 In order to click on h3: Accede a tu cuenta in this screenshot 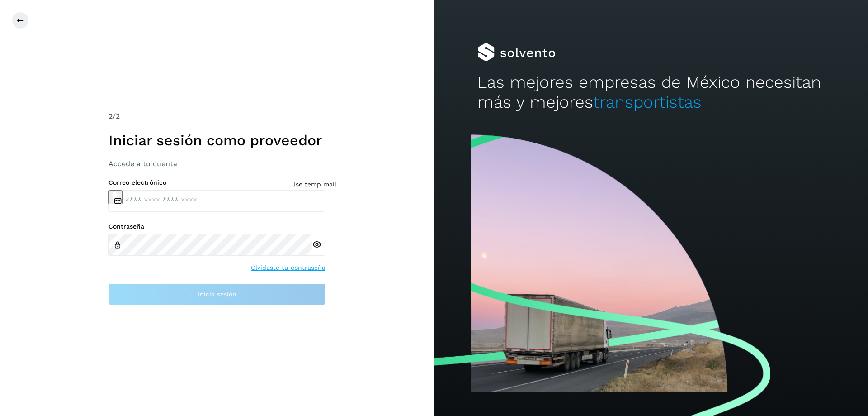, I will do `click(217, 163)`.